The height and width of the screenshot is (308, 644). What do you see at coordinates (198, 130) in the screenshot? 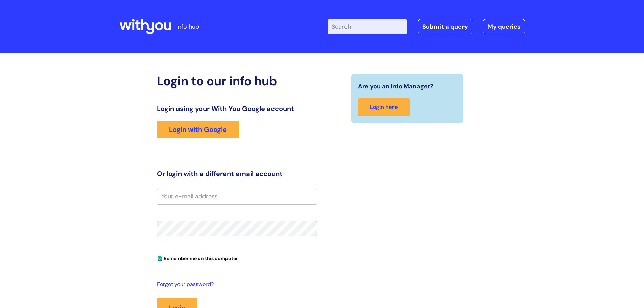
I see `a: Login with Google` at bounding box center [198, 130].